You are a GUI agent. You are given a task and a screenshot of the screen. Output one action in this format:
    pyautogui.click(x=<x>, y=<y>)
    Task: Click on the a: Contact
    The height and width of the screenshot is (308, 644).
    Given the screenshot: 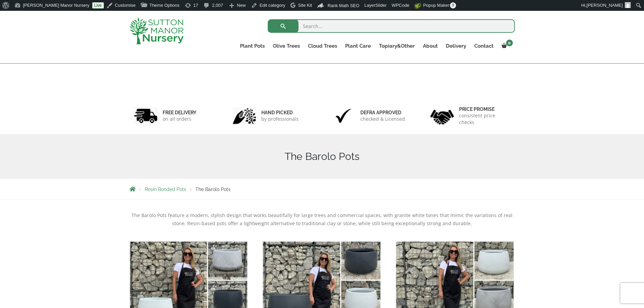 What is the action you would take?
    pyautogui.click(x=484, y=46)
    